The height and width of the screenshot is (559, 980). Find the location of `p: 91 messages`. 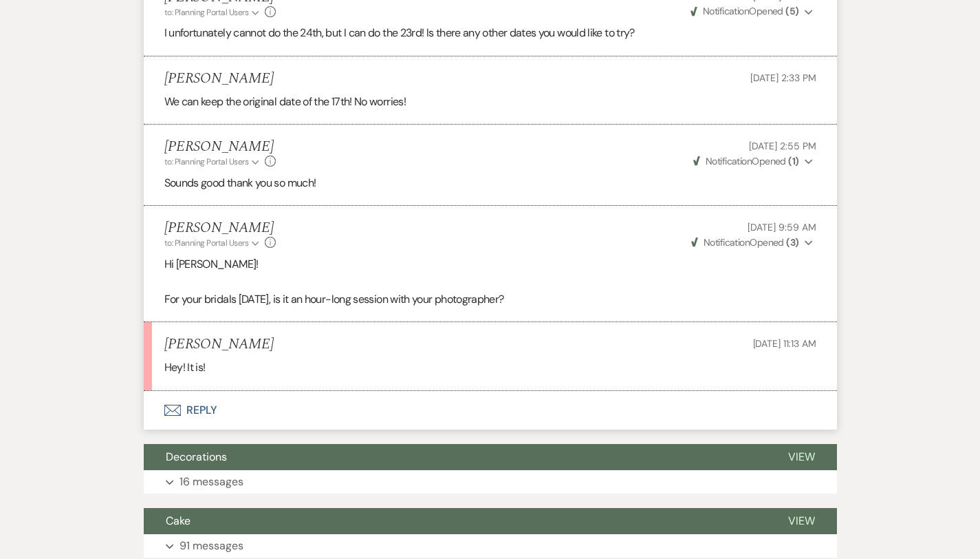

p: 91 messages is located at coordinates (211, 546).